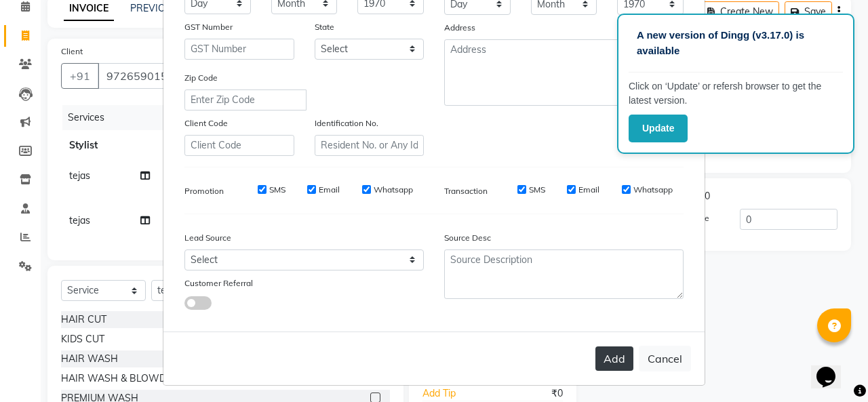 The height and width of the screenshot is (402, 868). Describe the element at coordinates (206, 123) in the screenshot. I see `label: Client Code` at that location.